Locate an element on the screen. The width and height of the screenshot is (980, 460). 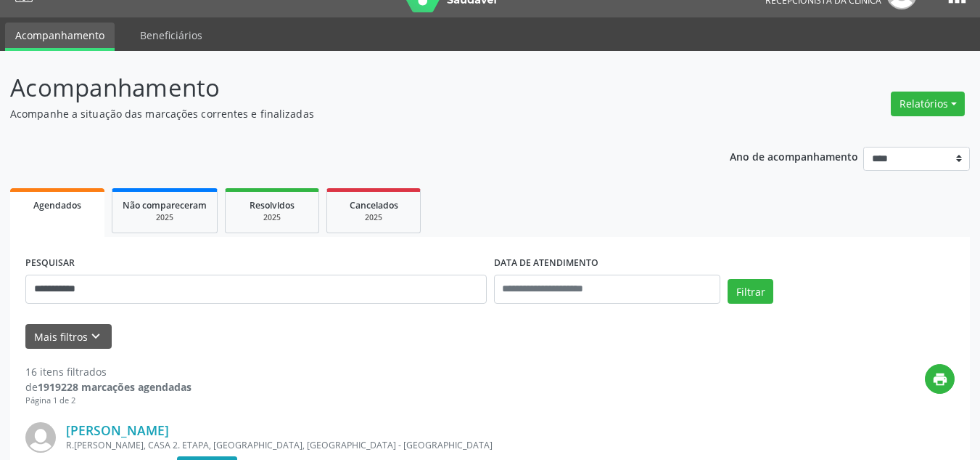
span: Cancelados is located at coordinates (374, 205).